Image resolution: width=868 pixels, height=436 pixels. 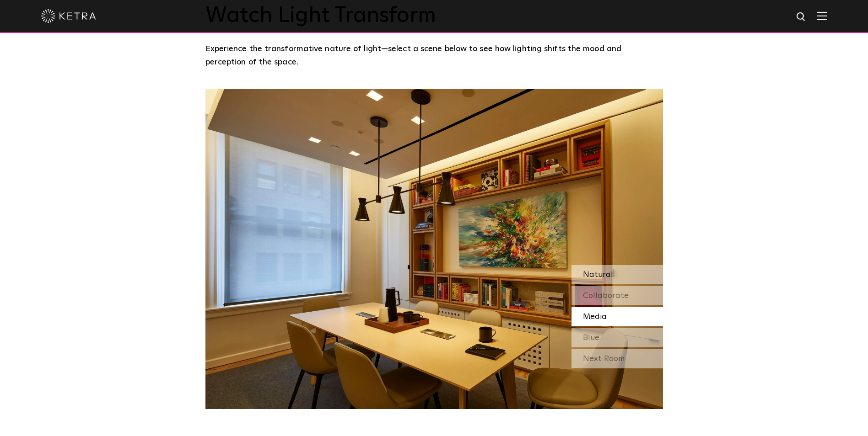 What do you see at coordinates (822, 15) in the screenshot?
I see `img: Hamburger%20Nav.svg` at bounding box center [822, 15].